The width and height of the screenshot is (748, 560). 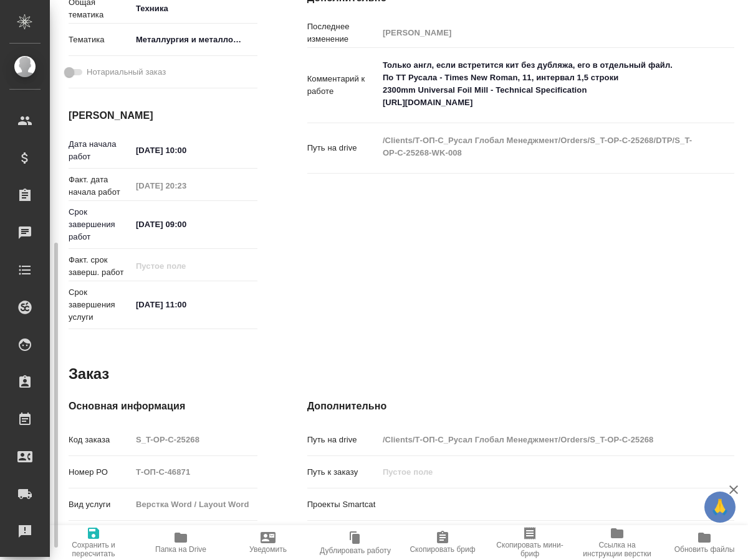 What do you see at coordinates (126, 72) in the screenshot?
I see `span: Нотариальный заказ` at bounding box center [126, 72].